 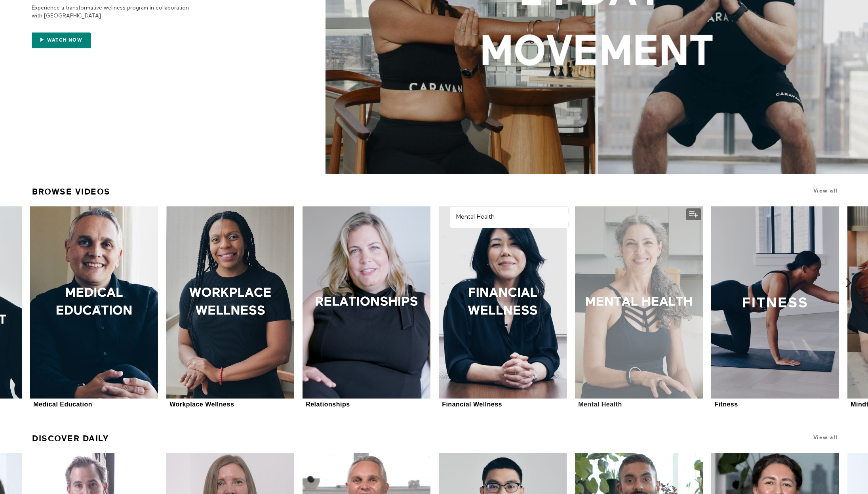 I want to click on a: Browse Videos, so click(x=71, y=192).